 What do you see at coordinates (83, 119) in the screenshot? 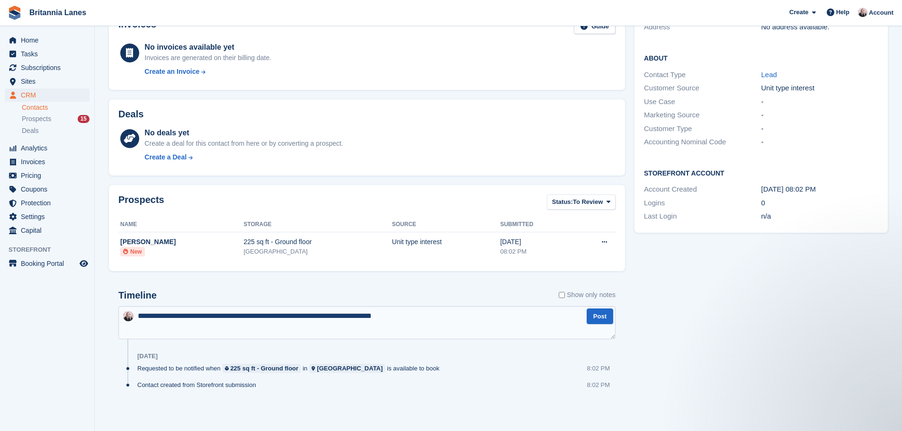
I see `div: 15` at bounding box center [83, 119].